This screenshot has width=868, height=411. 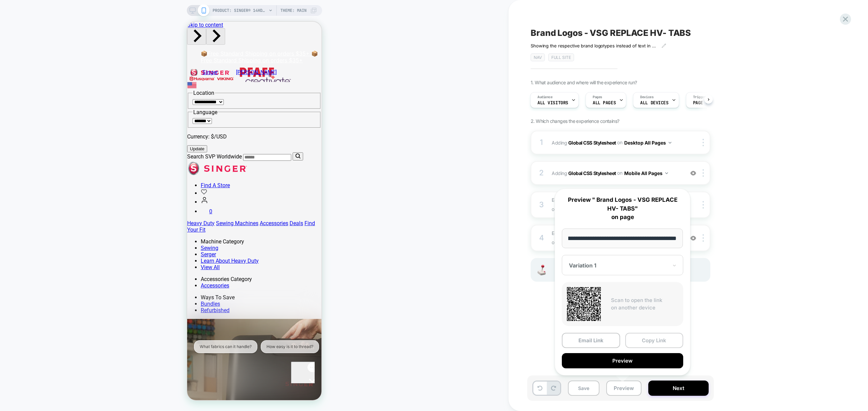 I want to click on legend: Language, so click(x=18, y=90).